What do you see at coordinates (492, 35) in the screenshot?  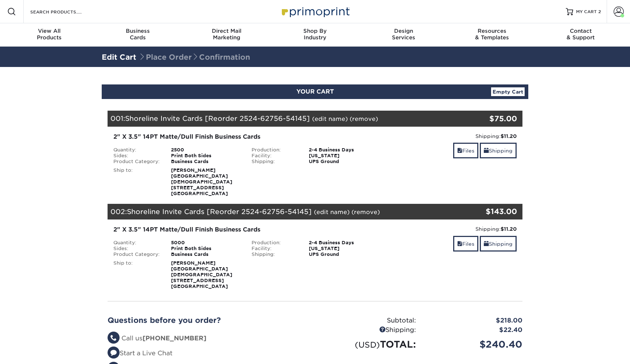 I see `a: Resources& Templates` at bounding box center [492, 35].